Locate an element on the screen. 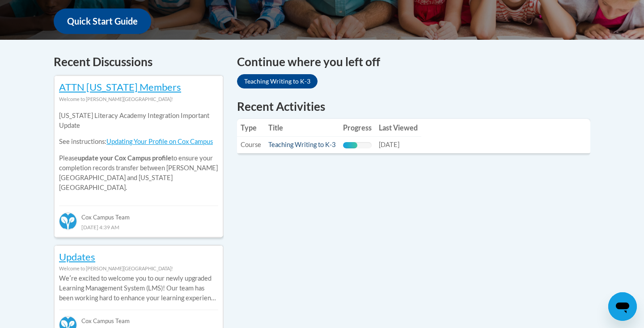 Image resolution: width=644 pixels, height=328 pixels. span: Course is located at coordinates (251, 145).